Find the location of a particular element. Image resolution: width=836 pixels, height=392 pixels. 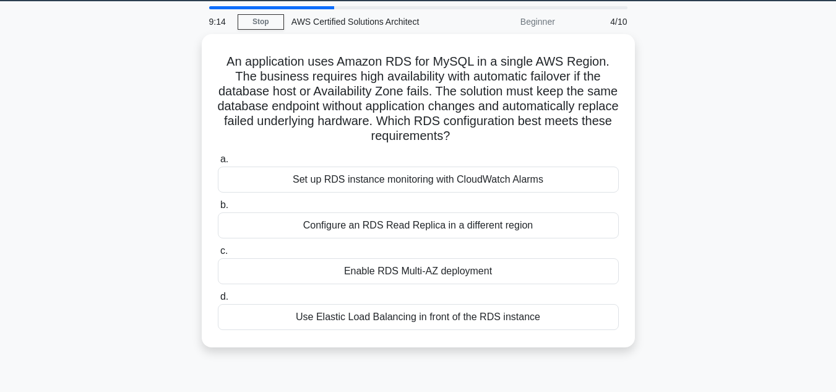

div: Set up RDS instance monitoring with CloudWatch Alarms is located at coordinates (418, 179).